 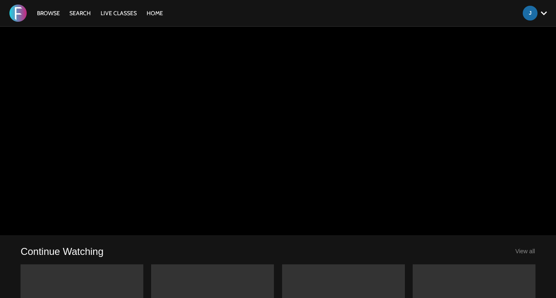 What do you see at coordinates (48, 13) in the screenshot?
I see `a: Browse` at bounding box center [48, 13].